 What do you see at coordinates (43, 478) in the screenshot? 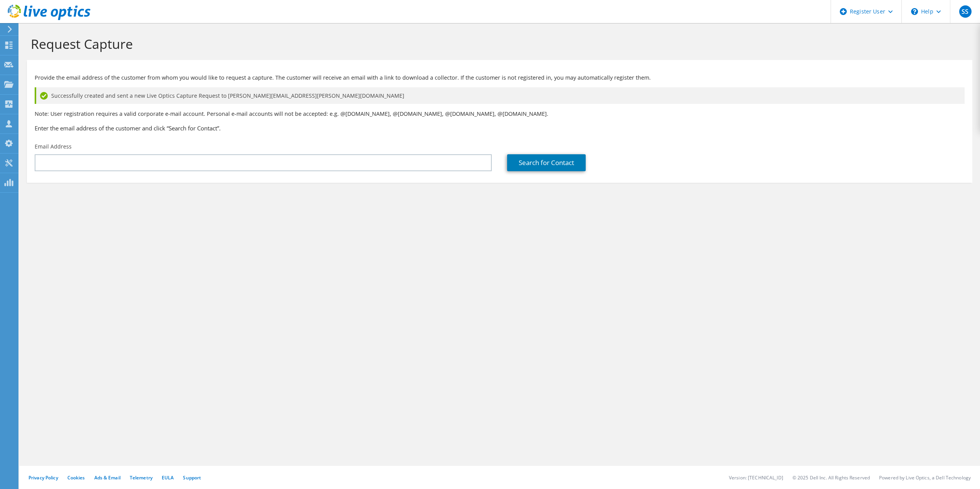
I see `a: Privacy Policy` at bounding box center [43, 478].